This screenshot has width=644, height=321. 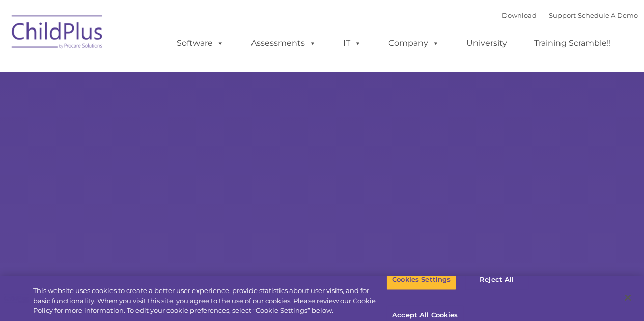 What do you see at coordinates (353, 43) in the screenshot?
I see `a: IT` at bounding box center [353, 43].